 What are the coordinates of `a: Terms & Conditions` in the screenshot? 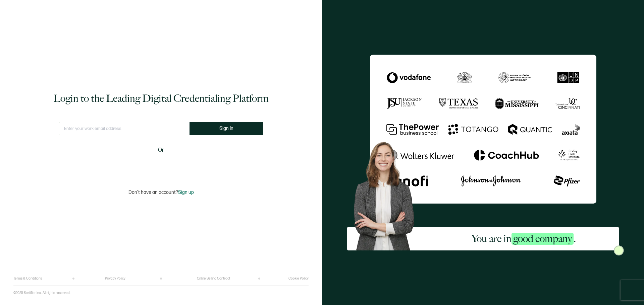 It's located at (27, 279).